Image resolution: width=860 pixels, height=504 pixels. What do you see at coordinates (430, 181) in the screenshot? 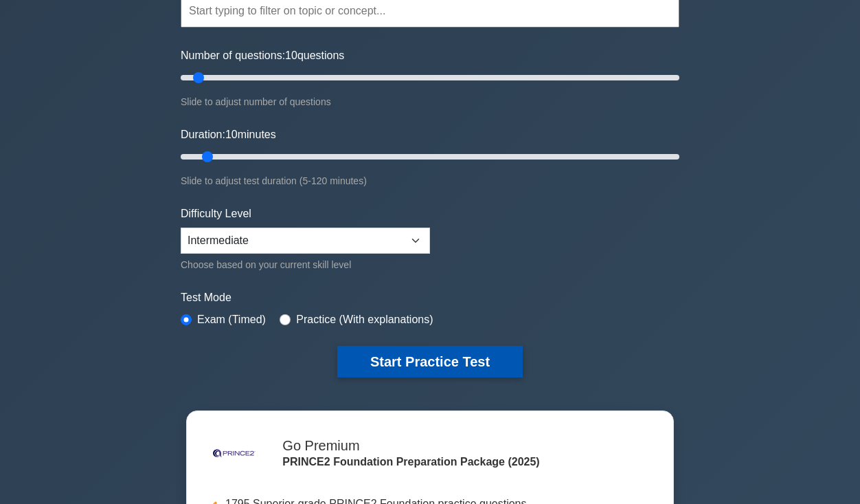
I see `div: Slide to adjust test duration (5-120 minutes)` at bounding box center [430, 181].